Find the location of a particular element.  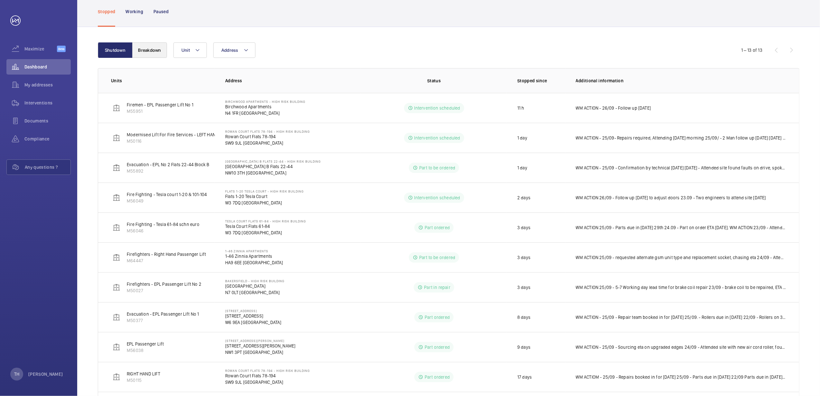

p: TH is located at coordinates (17, 374).